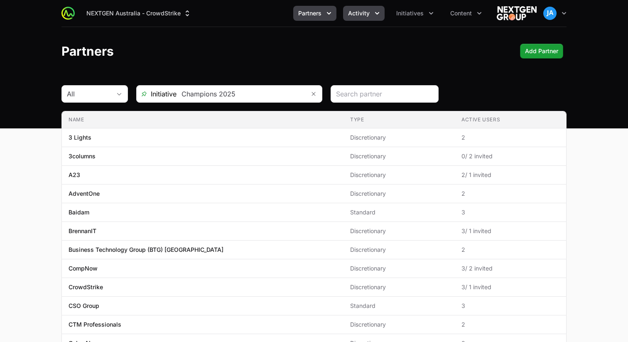 This screenshot has height=342, width=628. Describe the element at coordinates (415, 13) in the screenshot. I see `div: Initiatives menu` at that location.